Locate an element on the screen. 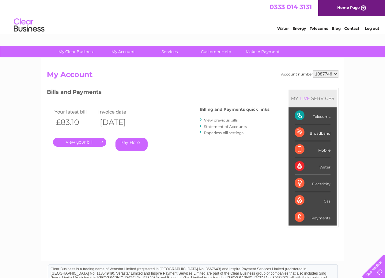 The height and width of the screenshot is (278, 385). span: 0333 014 3131 is located at coordinates (291, 7).